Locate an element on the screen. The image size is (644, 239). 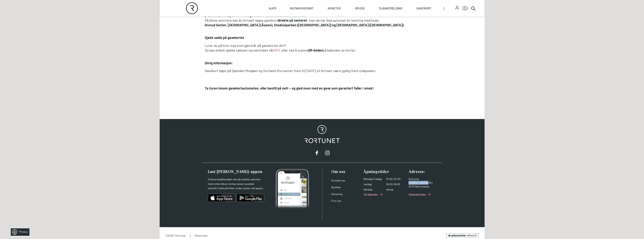
a: Finn oss is located at coordinates (336, 201).